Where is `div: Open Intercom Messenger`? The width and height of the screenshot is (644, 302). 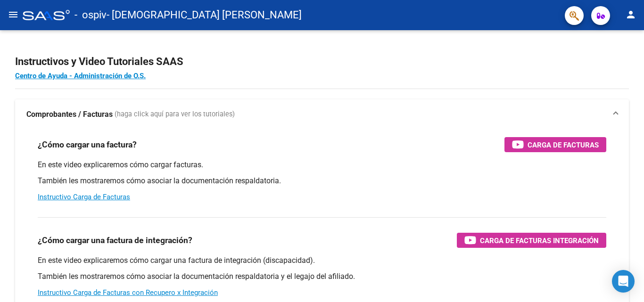 div: Open Intercom Messenger is located at coordinates (624, 282).